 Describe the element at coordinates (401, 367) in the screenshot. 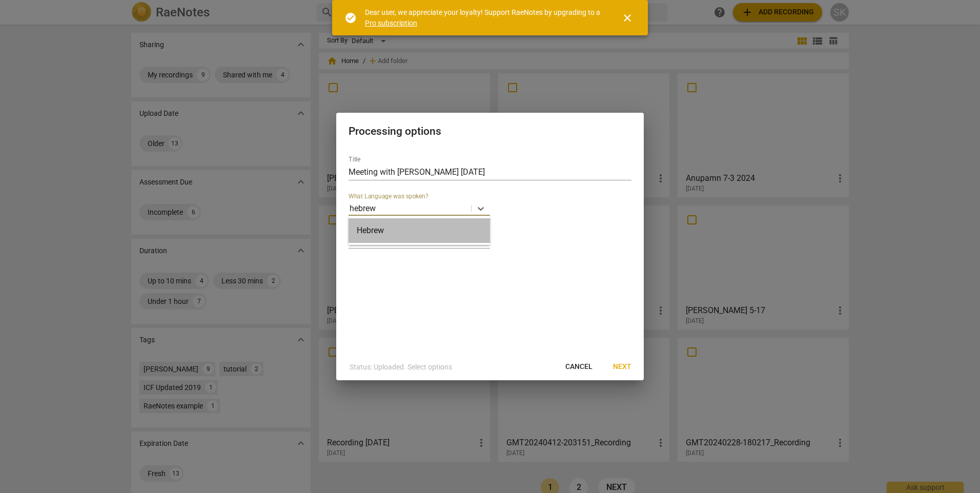

I see `p: Status: Uploaded. Select options` at that location.